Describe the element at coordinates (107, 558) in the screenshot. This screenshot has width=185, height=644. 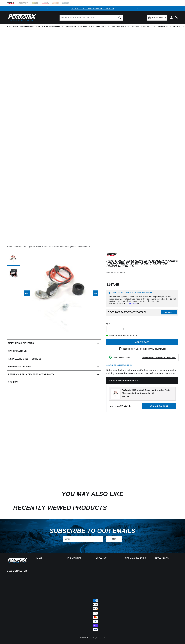
I see `h2: Account` at that location.